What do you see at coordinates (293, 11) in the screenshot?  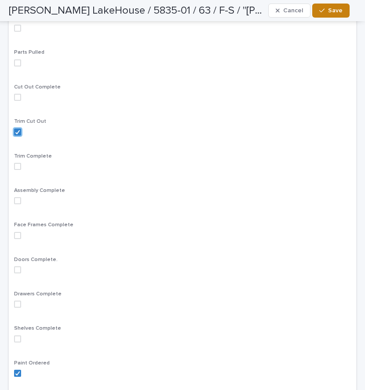 I see `span: Cancel` at bounding box center [293, 11].